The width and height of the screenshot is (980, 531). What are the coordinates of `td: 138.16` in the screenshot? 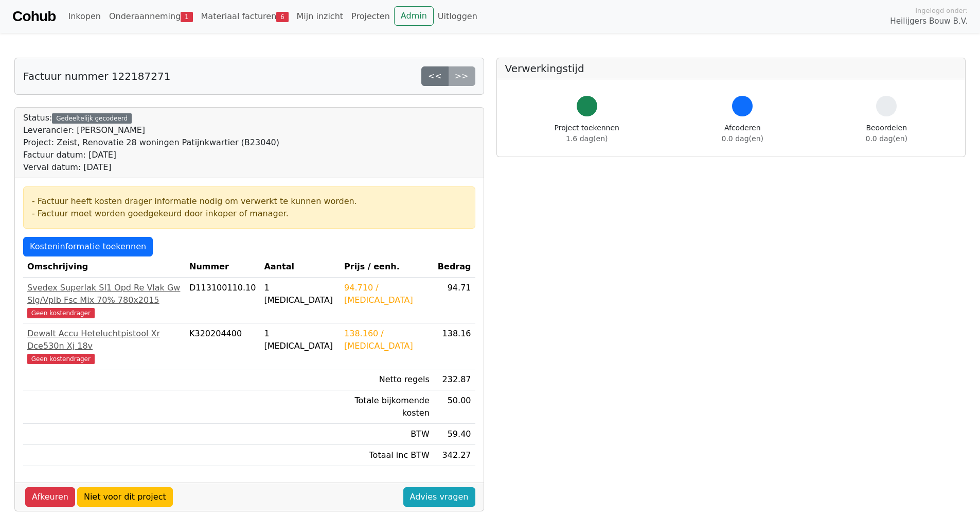 It's located at (454, 346).